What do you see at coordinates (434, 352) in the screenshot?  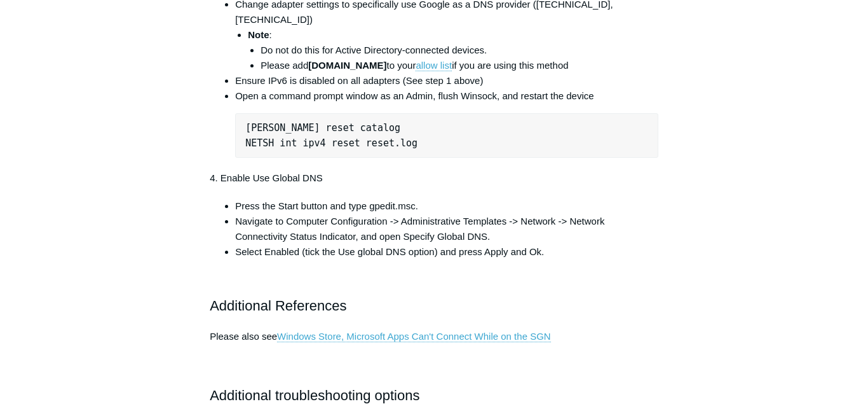 I see `p: Please also see` at bounding box center [434, 352].